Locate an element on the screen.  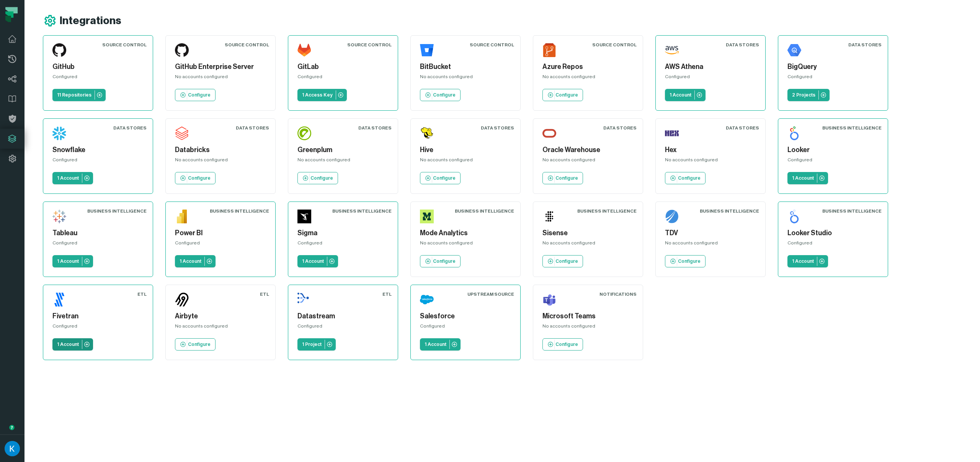
h5: Power BI is located at coordinates (220, 233).